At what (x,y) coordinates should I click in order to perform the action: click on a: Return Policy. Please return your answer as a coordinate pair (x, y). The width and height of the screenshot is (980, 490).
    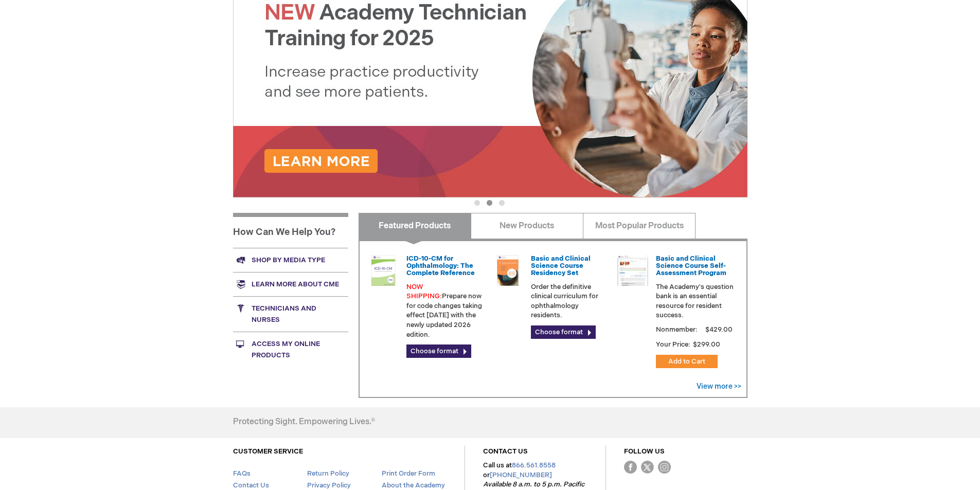
    Looking at the image, I should click on (328, 473).